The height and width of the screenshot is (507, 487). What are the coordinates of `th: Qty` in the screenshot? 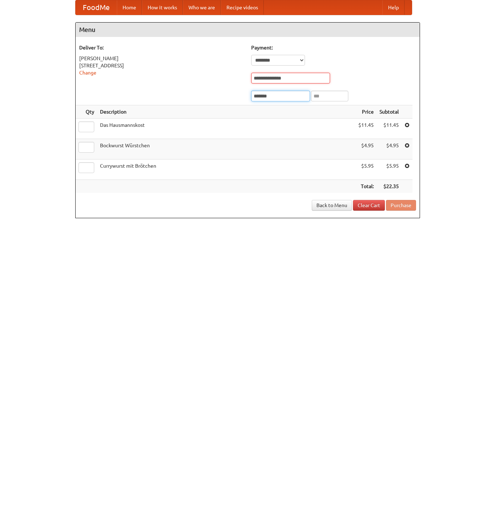 It's located at (86, 112).